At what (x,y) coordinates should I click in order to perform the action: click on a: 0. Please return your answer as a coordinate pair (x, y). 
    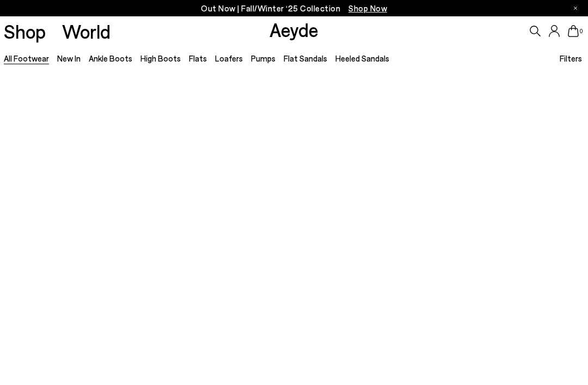
    Looking at the image, I should click on (573, 31).